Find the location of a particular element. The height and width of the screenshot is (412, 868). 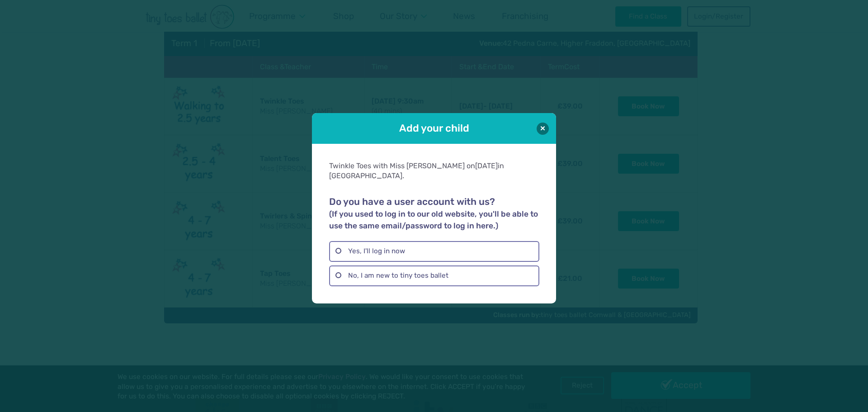

small: (If you used to log in to our old website, you'll be able to use the same email/password to log i... is located at coordinates (433, 220).